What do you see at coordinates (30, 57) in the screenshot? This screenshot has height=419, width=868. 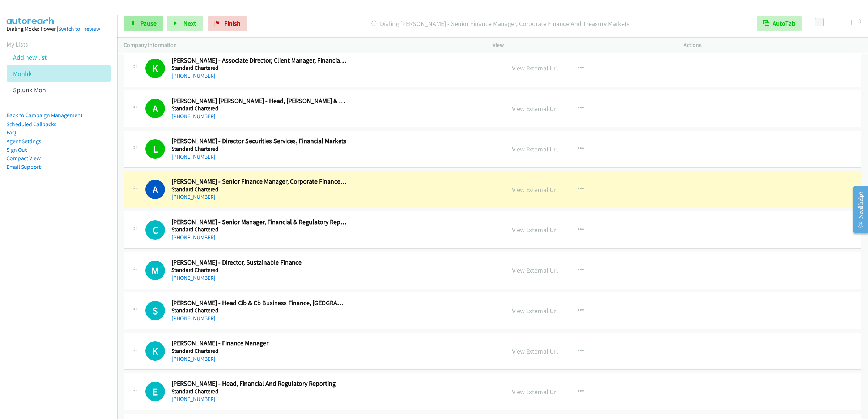 I see `a: Add new list` at bounding box center [30, 57].